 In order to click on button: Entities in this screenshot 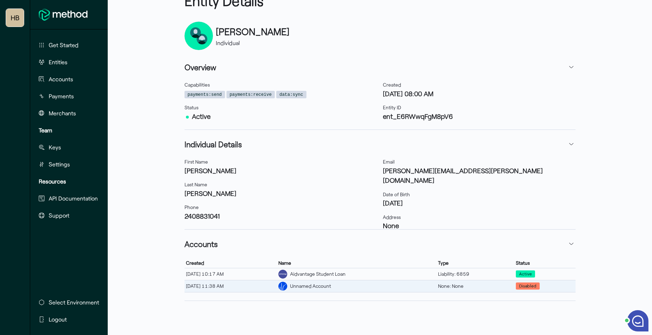, I will do `click(68, 62)`.